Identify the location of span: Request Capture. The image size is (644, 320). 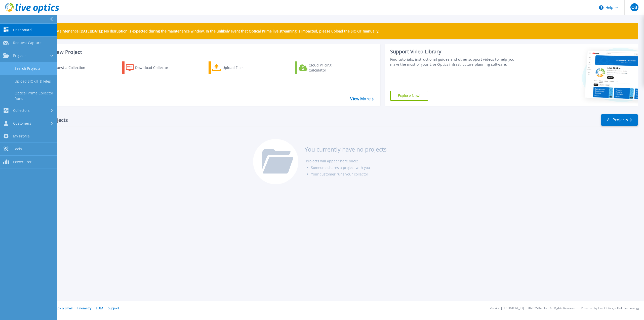
(27, 43).